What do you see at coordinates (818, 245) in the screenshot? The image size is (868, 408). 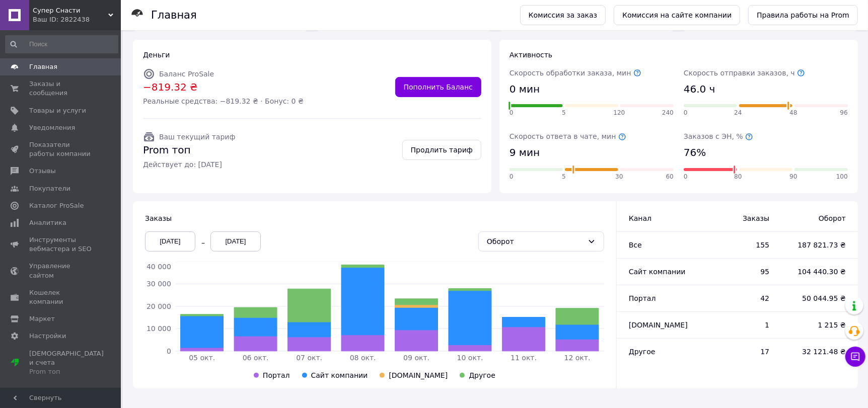 I see `span: 187 821.73 ₴` at bounding box center [818, 245].